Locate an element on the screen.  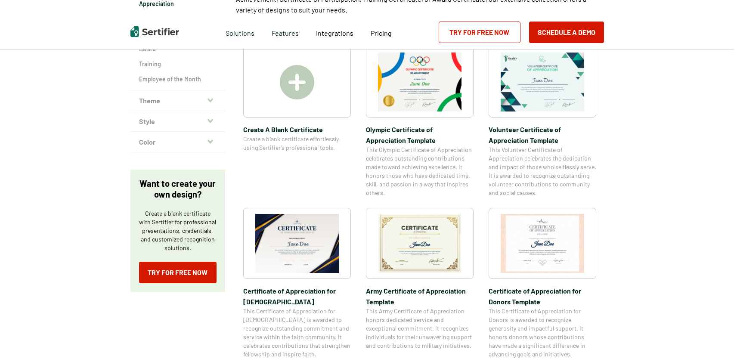
button: Theme is located at coordinates (178, 101).